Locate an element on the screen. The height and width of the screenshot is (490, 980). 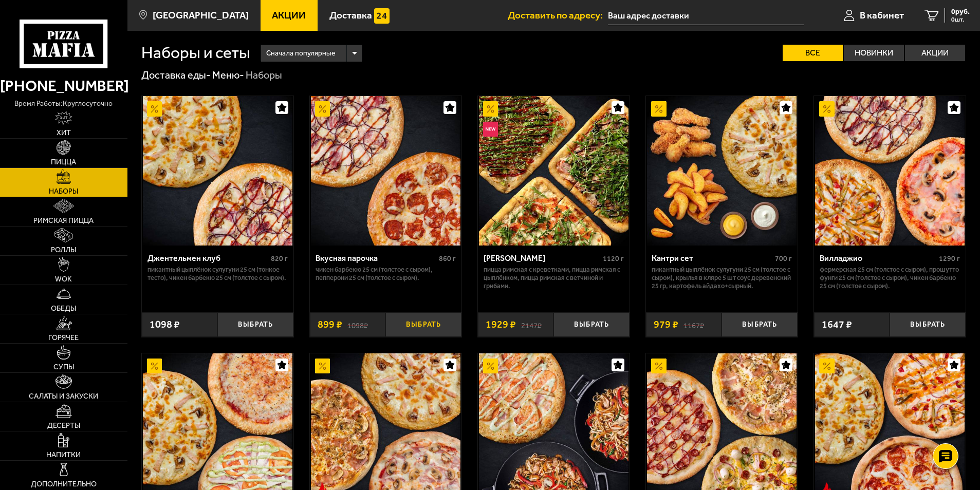
p: Пикантный цыплёнок сулугуни 25 см (толстое с сыром), крылья в кляре 5 шт соус деревенский 25 гр, ... is located at coordinates (721, 278).